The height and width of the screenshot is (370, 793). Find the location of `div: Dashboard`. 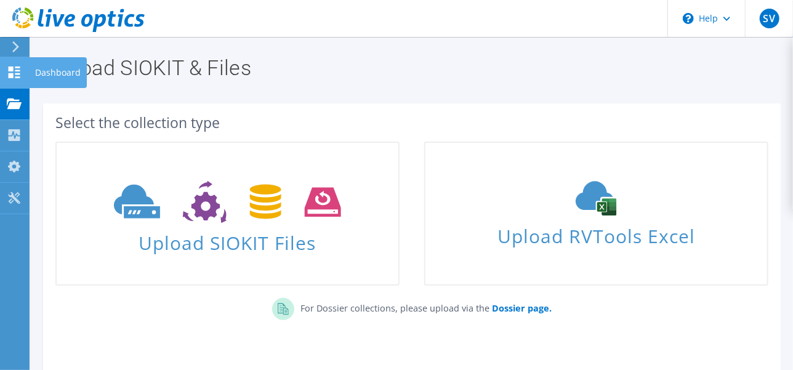

div: Dashboard is located at coordinates (58, 73).